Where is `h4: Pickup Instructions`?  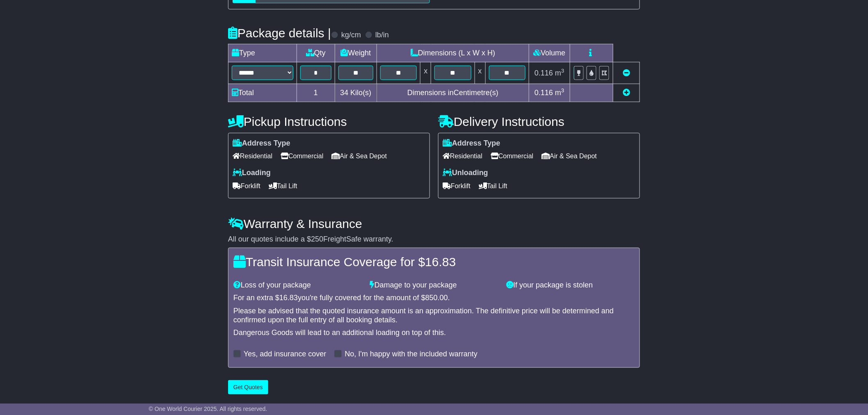
h4: Pickup Instructions is located at coordinates (329, 121).